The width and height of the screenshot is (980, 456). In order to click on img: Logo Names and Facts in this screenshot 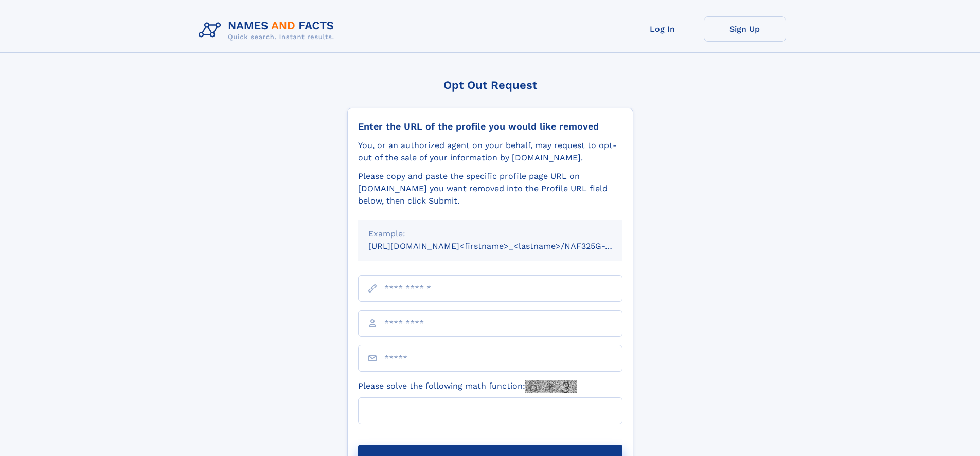, I will do `click(268, 31)`.